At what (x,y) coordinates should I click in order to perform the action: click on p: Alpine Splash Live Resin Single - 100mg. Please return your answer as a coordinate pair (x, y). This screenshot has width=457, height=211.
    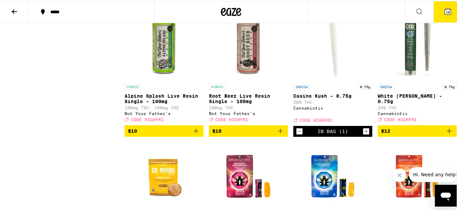
    Looking at the image, I should click on (164, 98).